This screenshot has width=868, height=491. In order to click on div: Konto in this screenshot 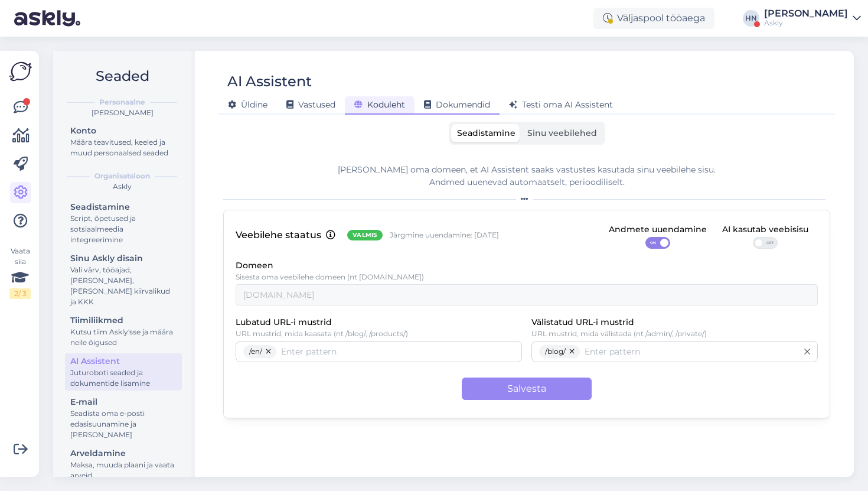, I will do `click(123, 131)`.